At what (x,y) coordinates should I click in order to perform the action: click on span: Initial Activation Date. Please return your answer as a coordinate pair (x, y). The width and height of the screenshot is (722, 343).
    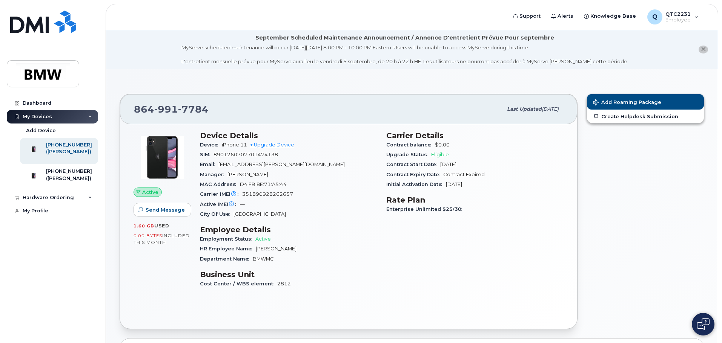
    Looking at the image, I should click on (416, 184).